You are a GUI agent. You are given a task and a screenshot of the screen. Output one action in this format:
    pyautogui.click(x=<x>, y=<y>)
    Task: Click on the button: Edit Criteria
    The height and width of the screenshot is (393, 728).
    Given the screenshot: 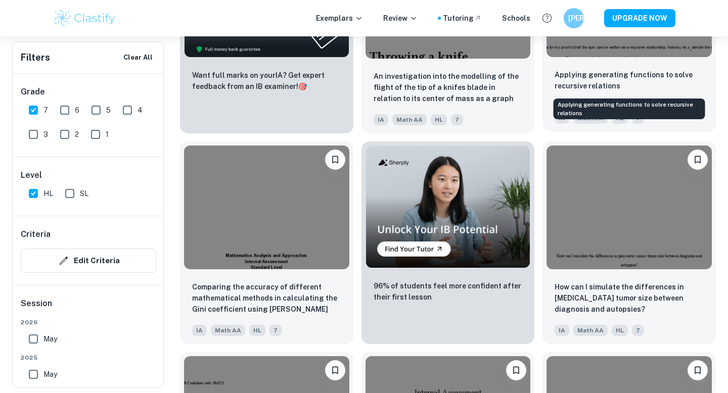 What is the action you would take?
    pyautogui.click(x=89, y=261)
    